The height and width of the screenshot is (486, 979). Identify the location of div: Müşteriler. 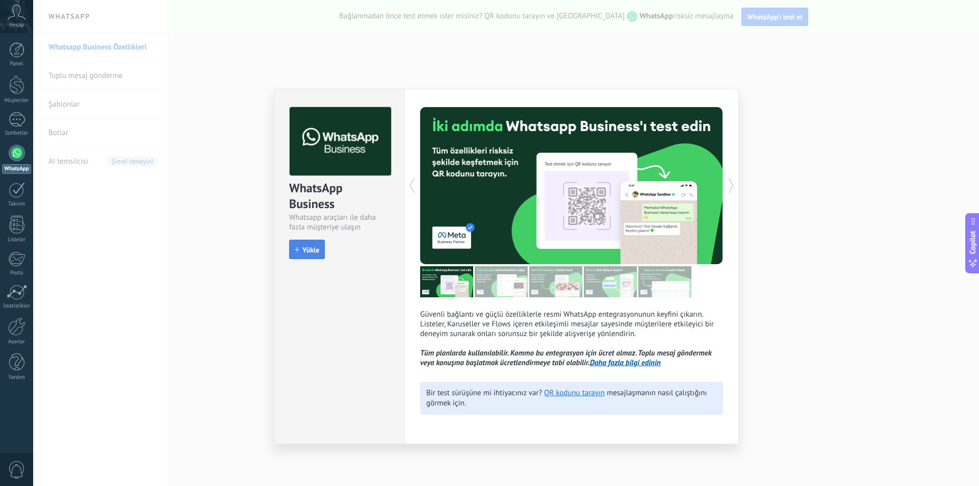
(17, 100).